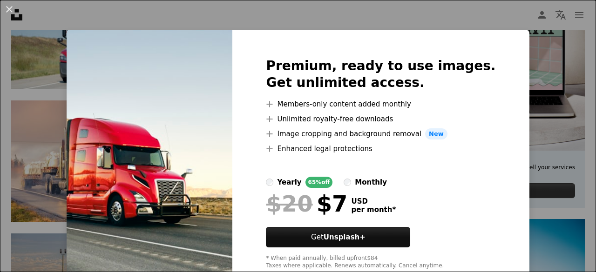  Describe the element at coordinates (319, 183) in the screenshot. I see `div: 65% off` at that location.